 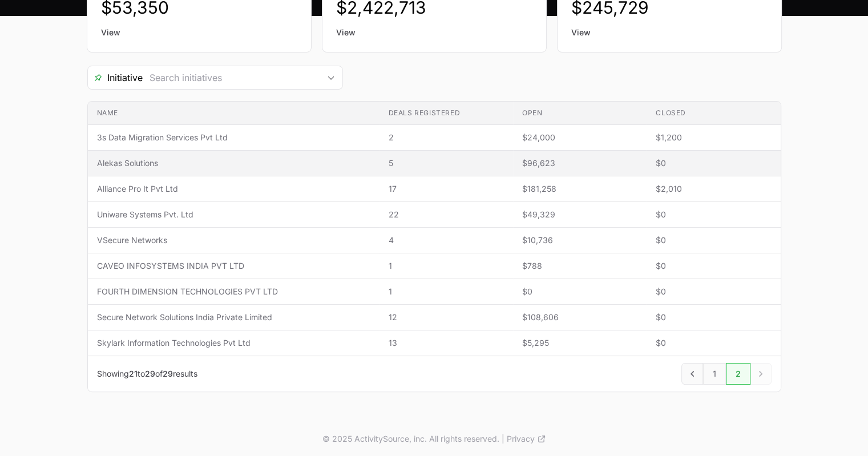 I want to click on span: 5, so click(x=446, y=163).